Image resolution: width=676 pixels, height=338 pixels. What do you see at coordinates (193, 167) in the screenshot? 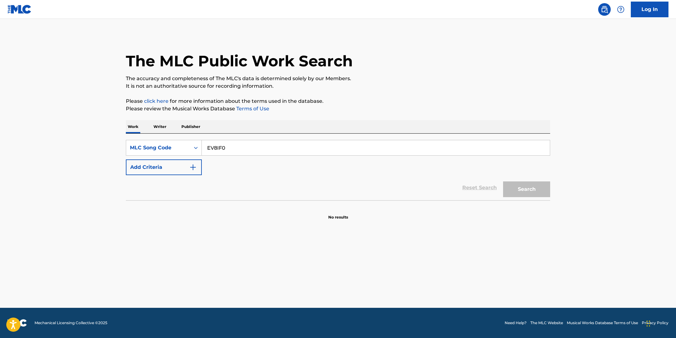
I see `img: 9d2ae6d4665cec9f34b9.svg` at bounding box center [193, 167].